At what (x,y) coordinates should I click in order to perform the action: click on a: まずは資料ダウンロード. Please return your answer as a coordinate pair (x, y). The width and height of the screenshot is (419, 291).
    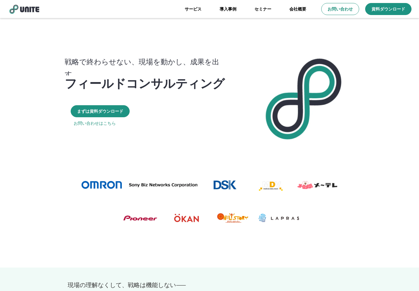
    Looking at the image, I should click on (100, 111).